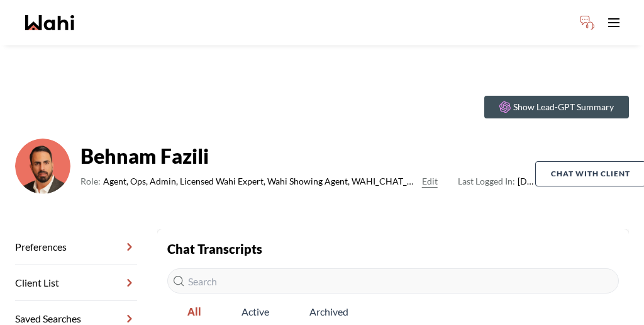 This screenshot has width=644, height=325. Describe the element at coordinates (307, 156) in the screenshot. I see `strong: Behnam Fazili` at that location.